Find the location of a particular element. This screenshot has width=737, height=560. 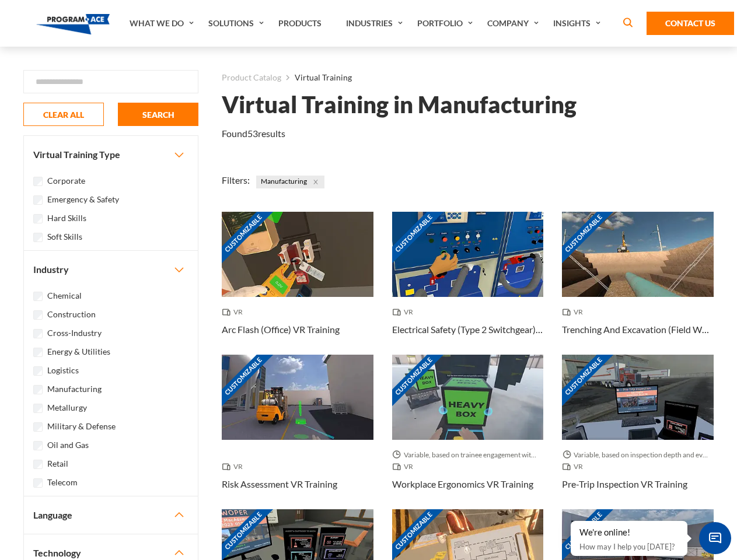

input: Emergency & Safety is located at coordinates (38, 200).